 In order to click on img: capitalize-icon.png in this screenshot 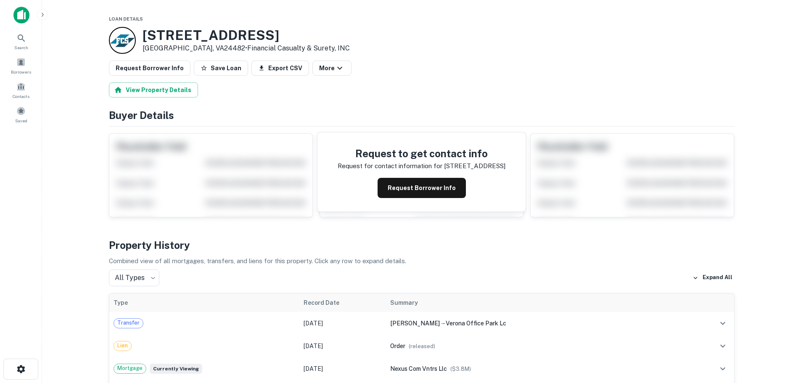, I will do `click(21, 15)`.